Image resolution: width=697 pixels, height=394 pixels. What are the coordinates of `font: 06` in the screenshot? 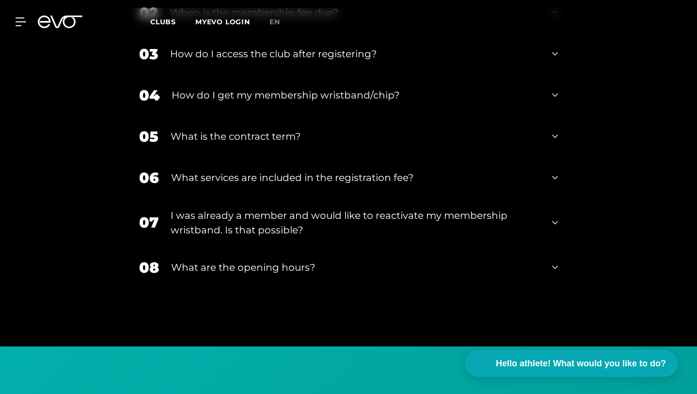 It's located at (149, 177).